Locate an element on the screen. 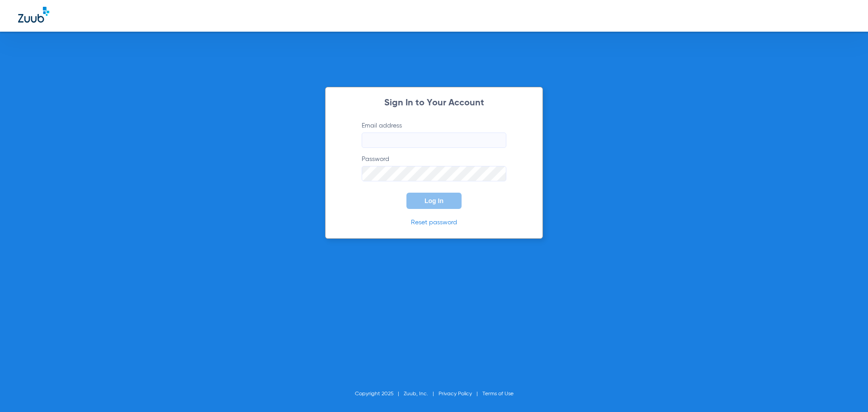 The width and height of the screenshot is (868, 412). label: Email address is located at coordinates (434, 135).